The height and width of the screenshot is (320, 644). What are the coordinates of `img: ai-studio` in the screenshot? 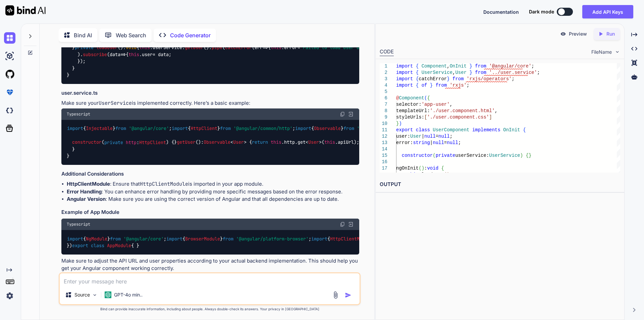 It's located at (10, 56).